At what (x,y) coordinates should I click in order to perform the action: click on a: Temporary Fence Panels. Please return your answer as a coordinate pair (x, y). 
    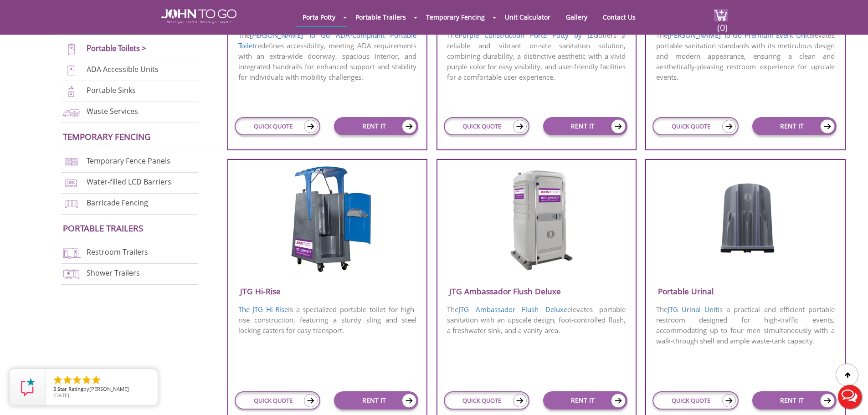
    Looking at the image, I should click on (129, 161).